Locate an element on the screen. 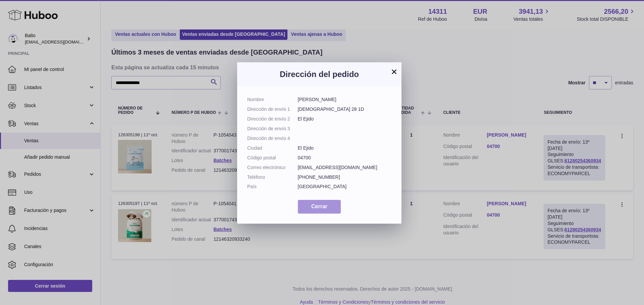 This screenshot has width=644, height=305. button: Cerrar is located at coordinates (319, 207).